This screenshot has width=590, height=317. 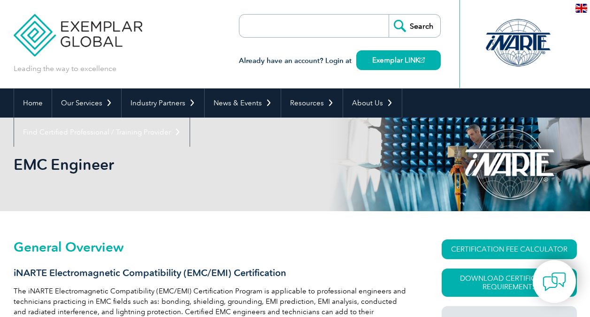 I want to click on a: Home, so click(x=33, y=103).